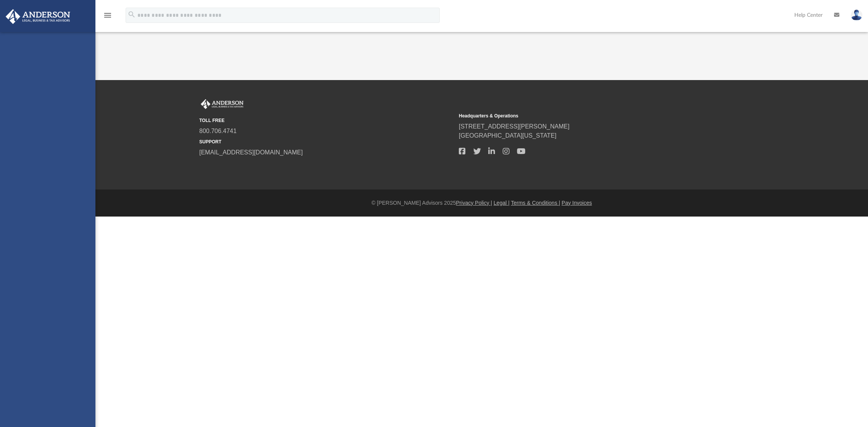 This screenshot has height=427, width=868. Describe the element at coordinates (108, 17) in the screenshot. I see `a: menu` at that location.